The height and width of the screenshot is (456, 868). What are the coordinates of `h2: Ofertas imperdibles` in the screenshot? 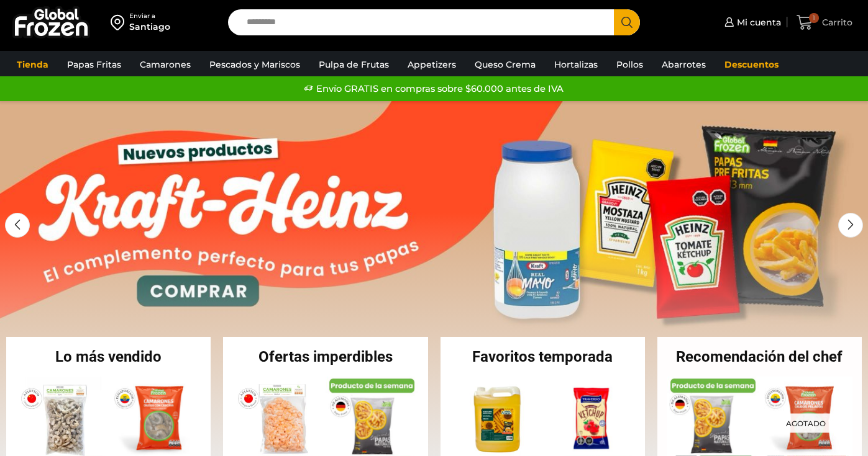 It's located at (325, 357).